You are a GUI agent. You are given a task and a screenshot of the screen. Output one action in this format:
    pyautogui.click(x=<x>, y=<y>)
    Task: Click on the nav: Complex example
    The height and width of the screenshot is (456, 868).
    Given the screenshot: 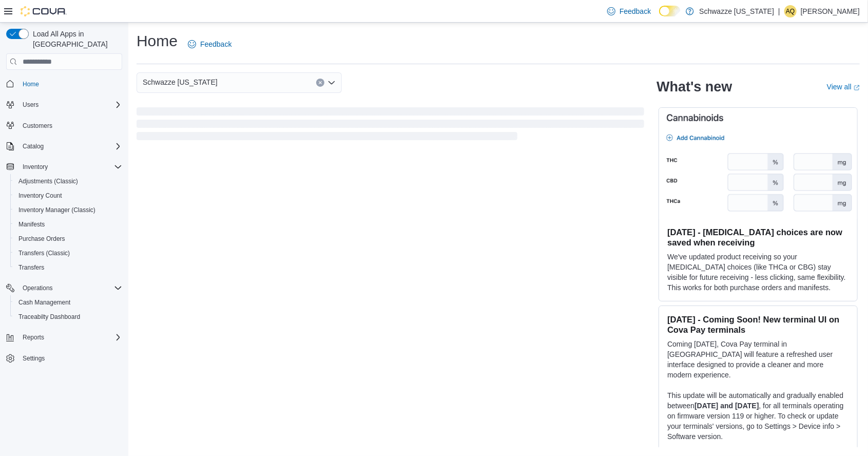 What is the action you would take?
    pyautogui.click(x=64, y=232)
    